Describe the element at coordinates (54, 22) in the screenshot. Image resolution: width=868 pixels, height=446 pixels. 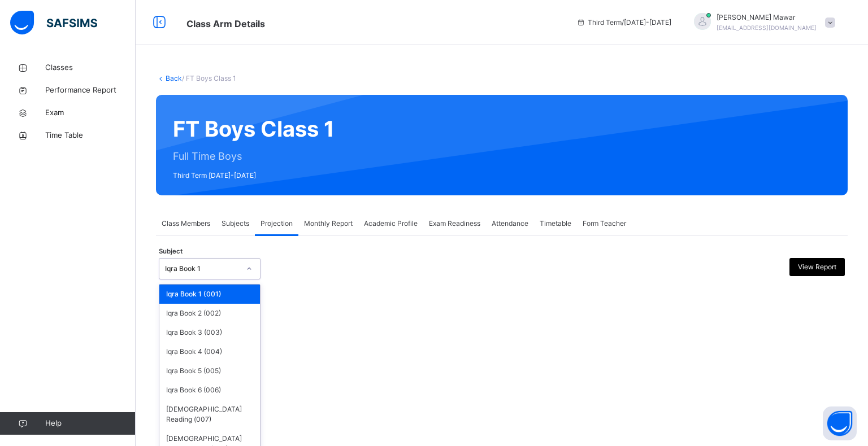
I see `img: safsims` at that location.